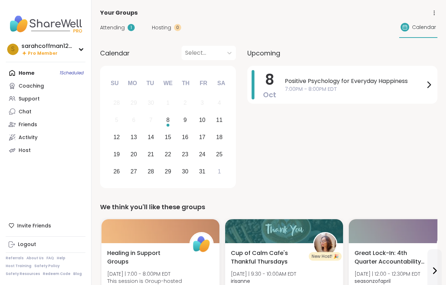 The height and width of the screenshot is (285, 446). I want to click on div: 8, so click(168, 120).